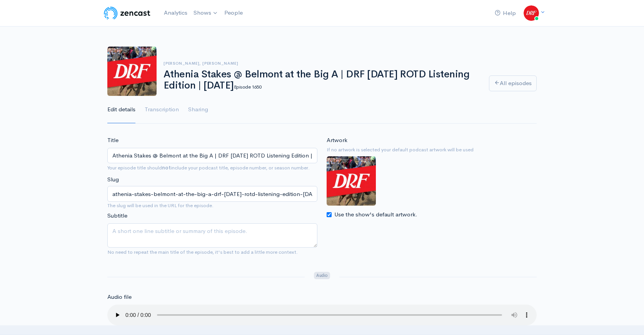 The width and height of the screenshot is (644, 335). I want to click on small: No need to repeat the main title of the episode, it's best to add a little more context., so click(203, 252).